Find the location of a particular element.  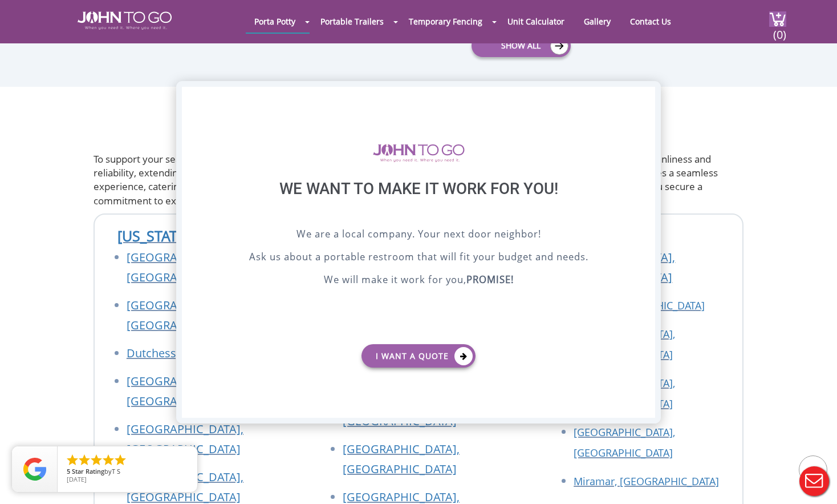

span: Star Rating is located at coordinates (88, 471).